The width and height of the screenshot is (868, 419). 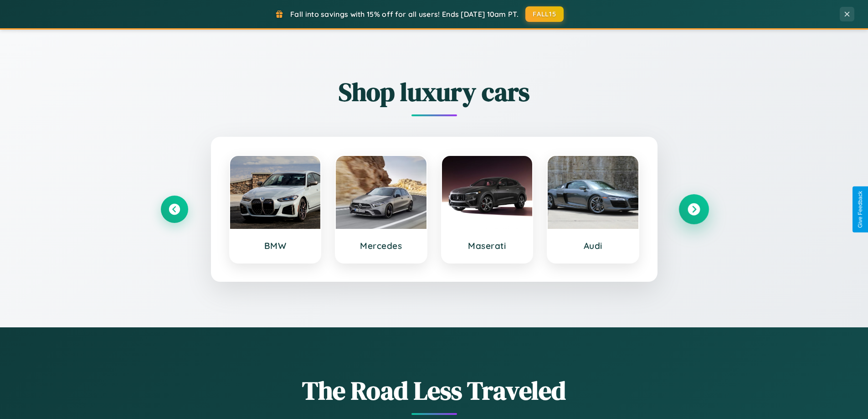 What do you see at coordinates (434, 92) in the screenshot?
I see `h2: Shop luxury cars` at bounding box center [434, 92].